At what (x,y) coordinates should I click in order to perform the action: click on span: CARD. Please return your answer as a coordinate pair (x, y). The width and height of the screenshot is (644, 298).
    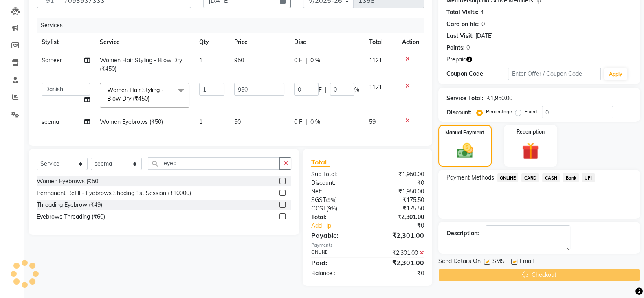
    Looking at the image, I should click on (530, 178).